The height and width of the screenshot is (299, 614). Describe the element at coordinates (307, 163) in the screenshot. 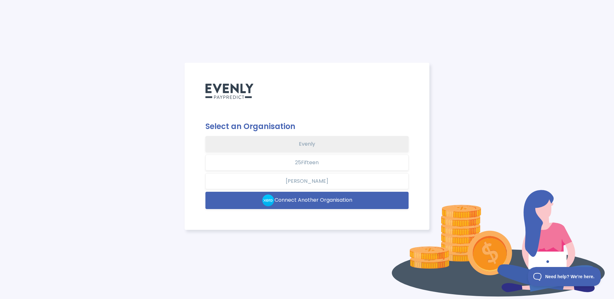

I see `button: 25Fifteen` at that location.